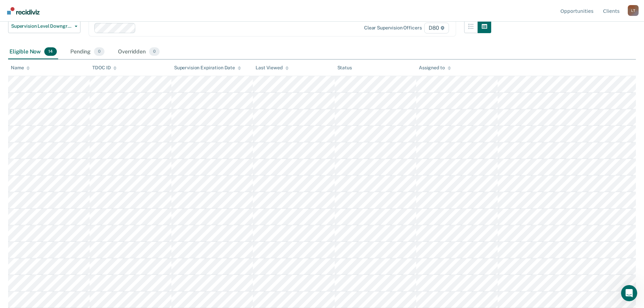 The height and width of the screenshot is (308, 644). Describe the element at coordinates (344, 68) in the screenshot. I see `div: Status` at that location.